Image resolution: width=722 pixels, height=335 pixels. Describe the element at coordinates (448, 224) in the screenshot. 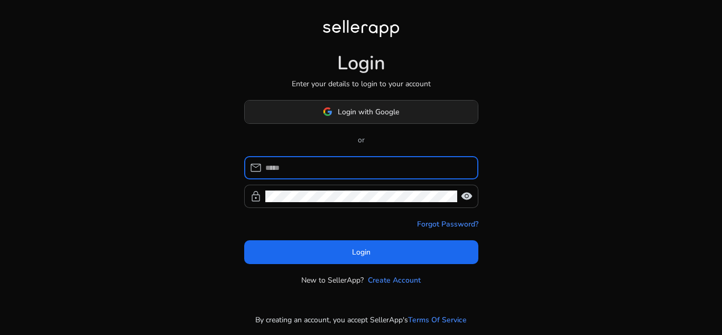

I see `a: Forgot Password?` at that location.